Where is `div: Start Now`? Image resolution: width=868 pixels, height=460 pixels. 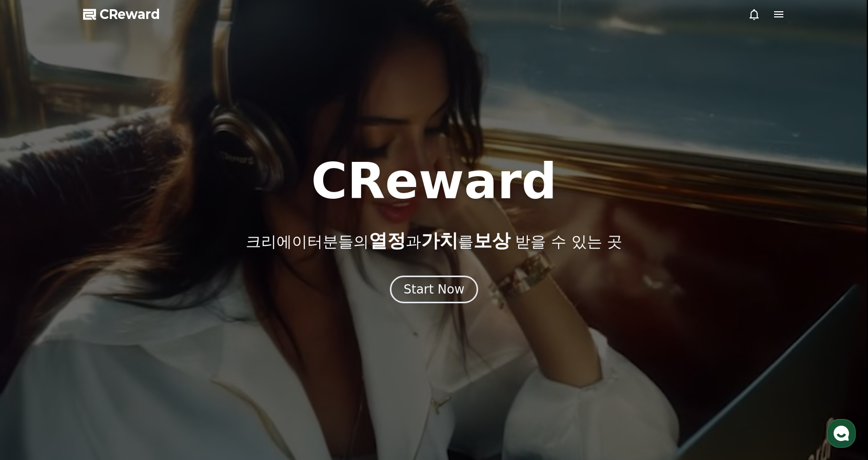
div: Start Now is located at coordinates (434, 290).